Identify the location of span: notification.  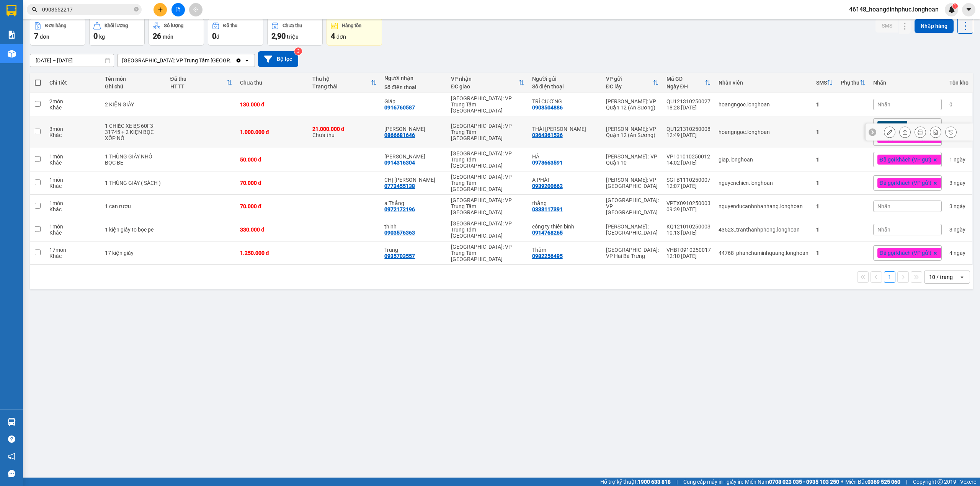
(12, 456).